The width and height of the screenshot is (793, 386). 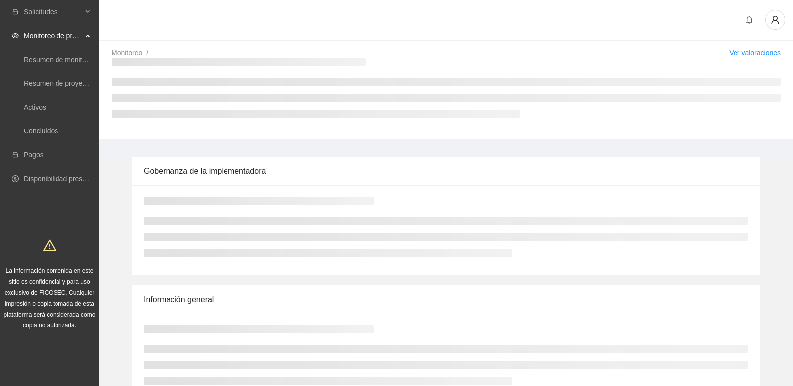 I want to click on span: eye, so click(x=15, y=36).